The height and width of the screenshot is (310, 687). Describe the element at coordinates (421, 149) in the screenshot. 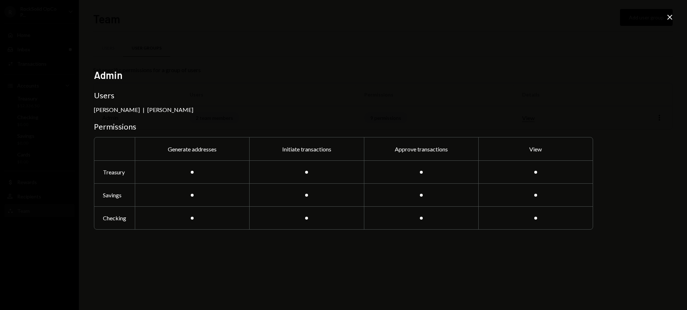

I see `div: Approve transactions` at that location.